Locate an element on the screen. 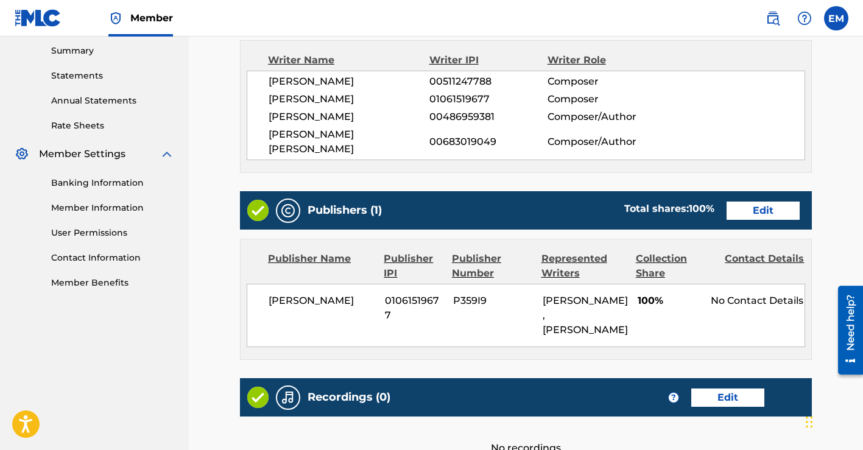 Image resolution: width=863 pixels, height=450 pixels. div: Help is located at coordinates (805, 18).